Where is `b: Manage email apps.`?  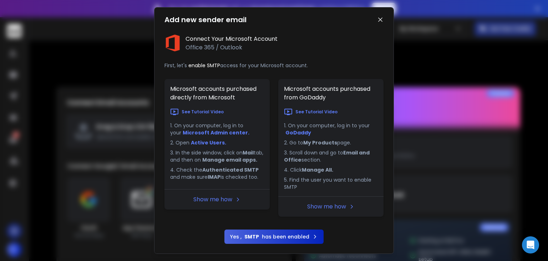 b: Manage email apps. is located at coordinates (230, 160).